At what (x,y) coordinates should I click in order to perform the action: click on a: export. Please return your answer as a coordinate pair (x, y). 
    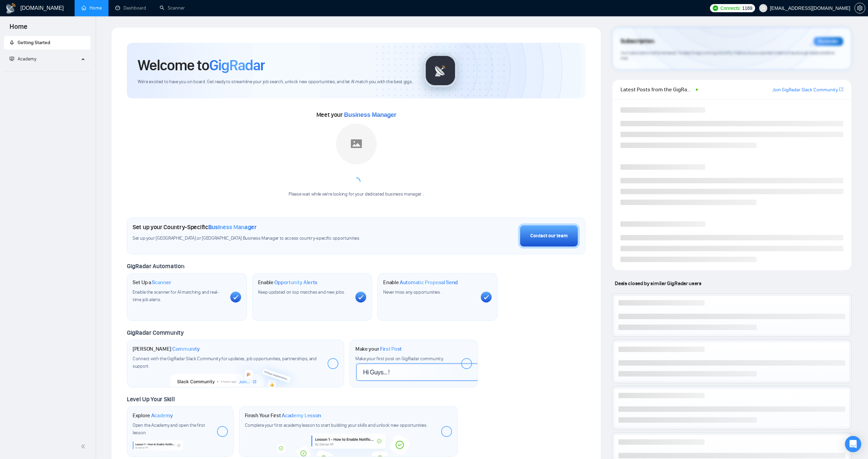
    Looking at the image, I should click on (842, 89).